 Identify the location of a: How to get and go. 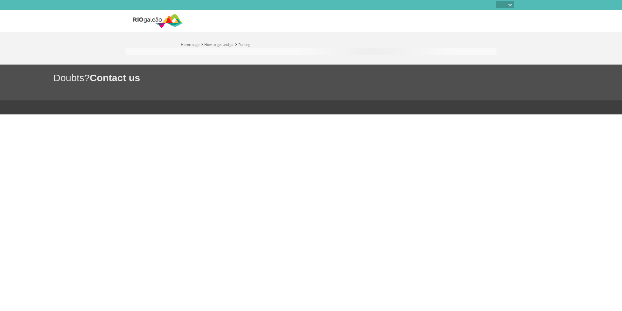
(219, 45).